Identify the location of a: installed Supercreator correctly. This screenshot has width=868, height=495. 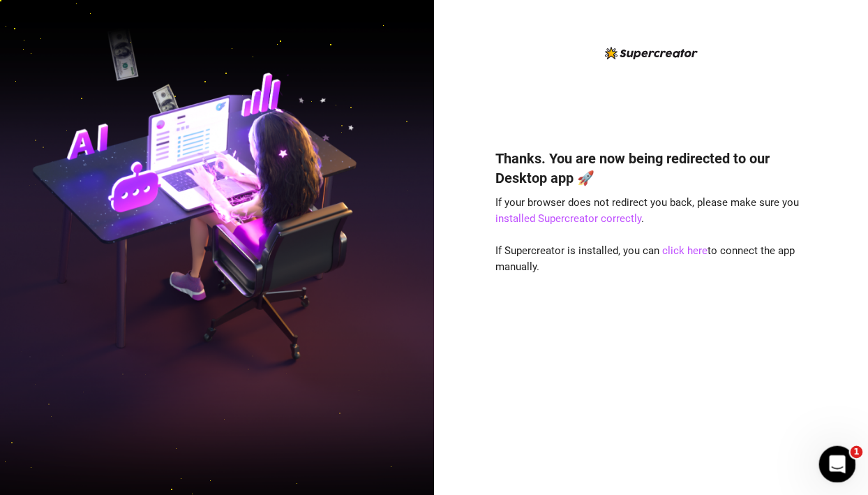
(568, 218).